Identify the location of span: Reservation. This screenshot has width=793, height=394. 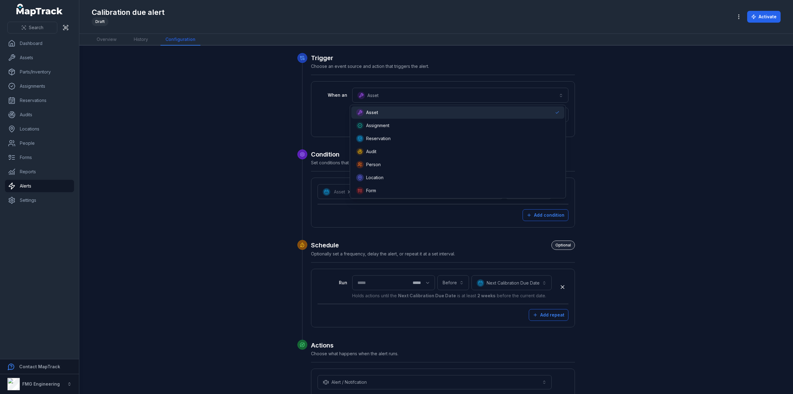
(378, 139).